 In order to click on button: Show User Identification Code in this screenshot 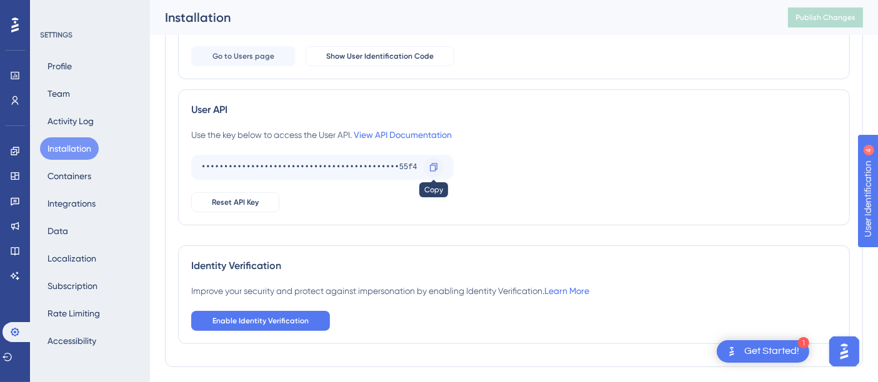, I will do `click(380, 56)`.